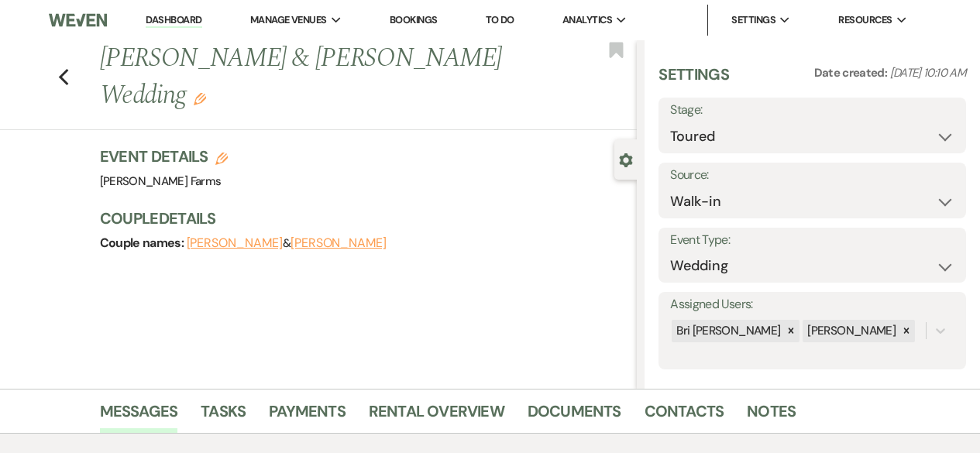 Image resolution: width=980 pixels, height=453 pixels. I want to click on a: Tasks, so click(223, 416).